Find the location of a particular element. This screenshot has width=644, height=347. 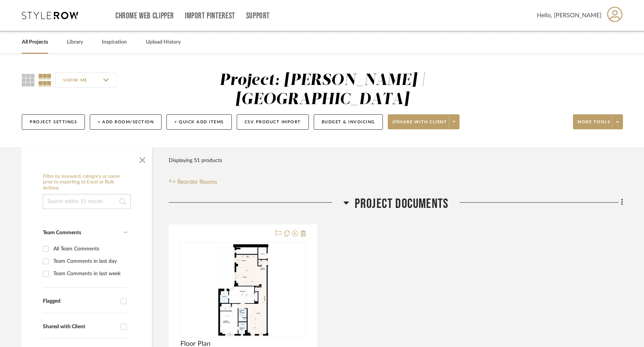

button: More tools is located at coordinates (598, 122).